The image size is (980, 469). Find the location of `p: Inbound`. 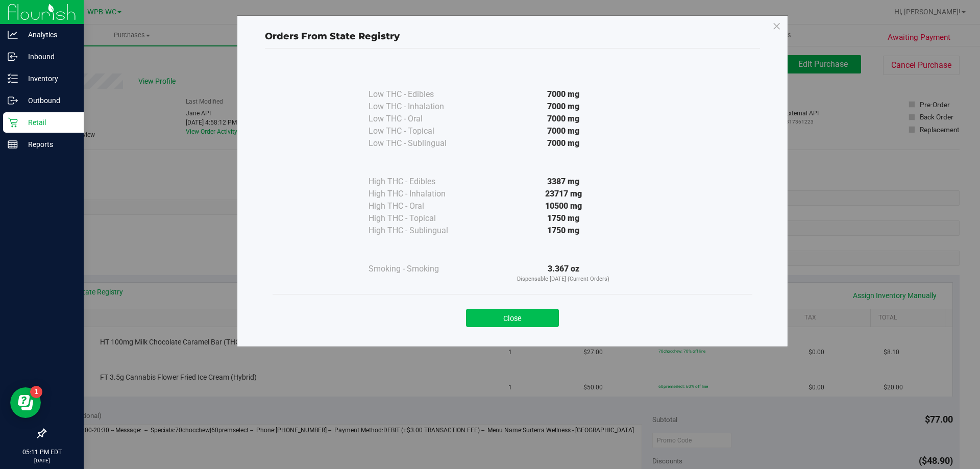

p: Inbound is located at coordinates (49, 56).